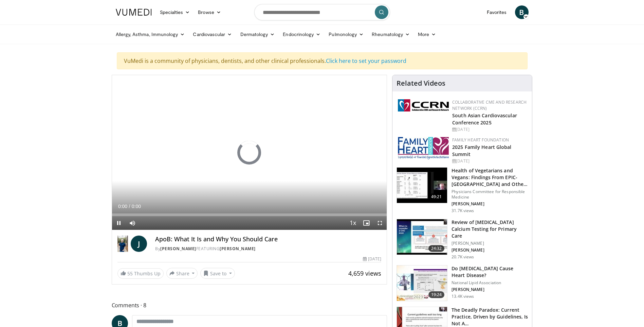 The image size is (644, 327). I want to click on a: B, so click(522, 12).